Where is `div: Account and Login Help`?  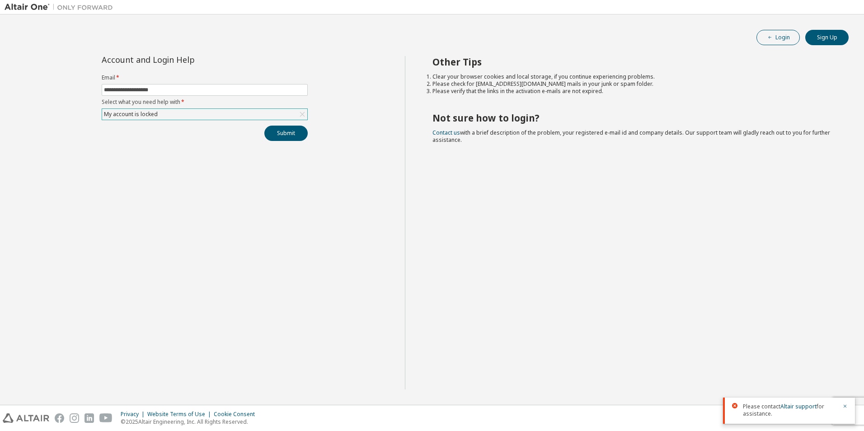 div: Account and Login Help is located at coordinates (184, 60).